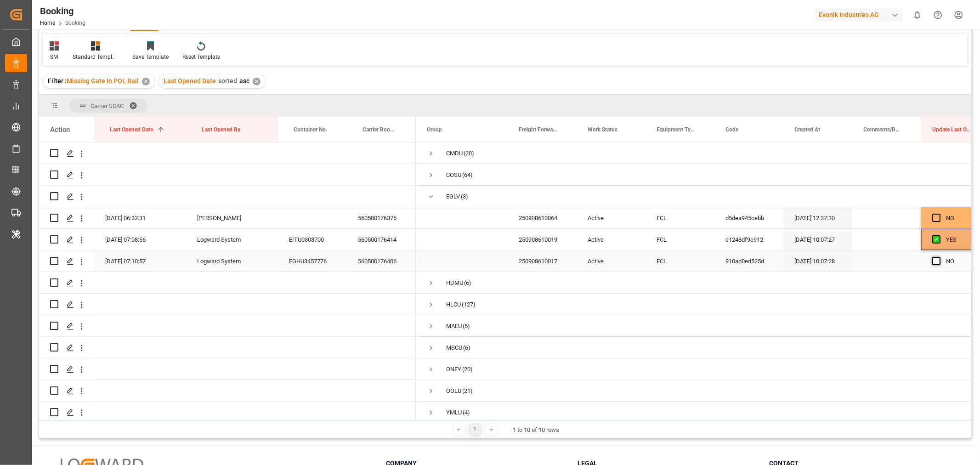  I want to click on div: Reset Template, so click(201, 57).